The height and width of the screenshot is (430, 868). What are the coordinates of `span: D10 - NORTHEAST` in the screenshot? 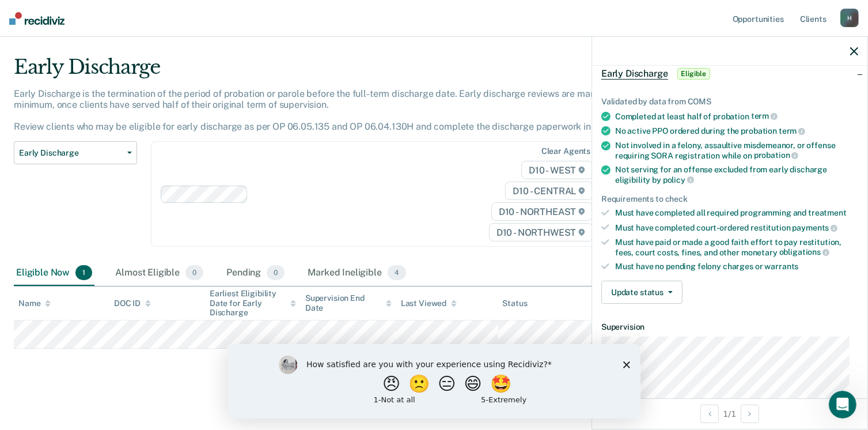 It's located at (542, 211).